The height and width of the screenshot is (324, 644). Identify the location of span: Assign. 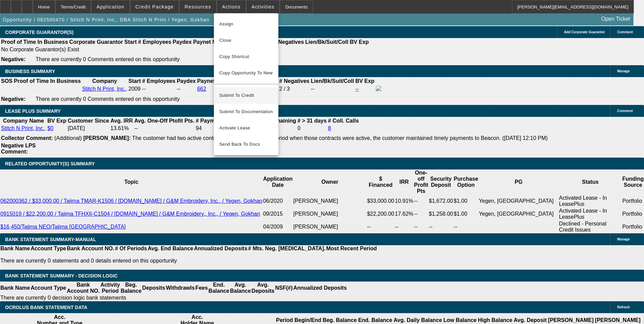
(246, 24).